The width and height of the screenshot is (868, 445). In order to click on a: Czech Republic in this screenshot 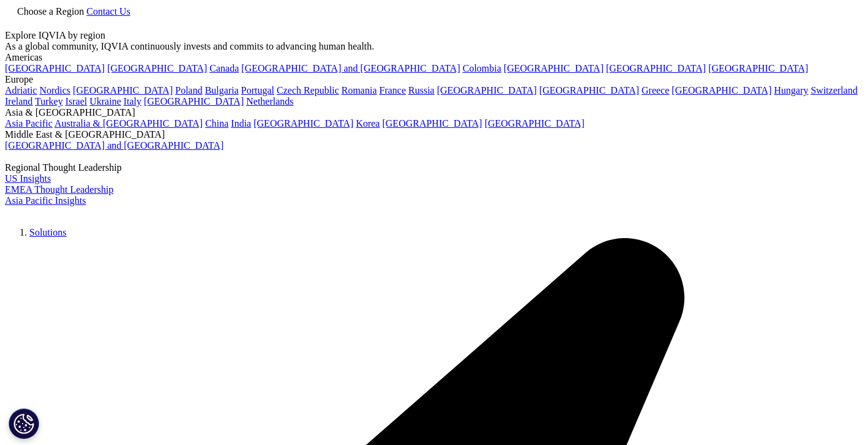, I will do `click(307, 90)`.